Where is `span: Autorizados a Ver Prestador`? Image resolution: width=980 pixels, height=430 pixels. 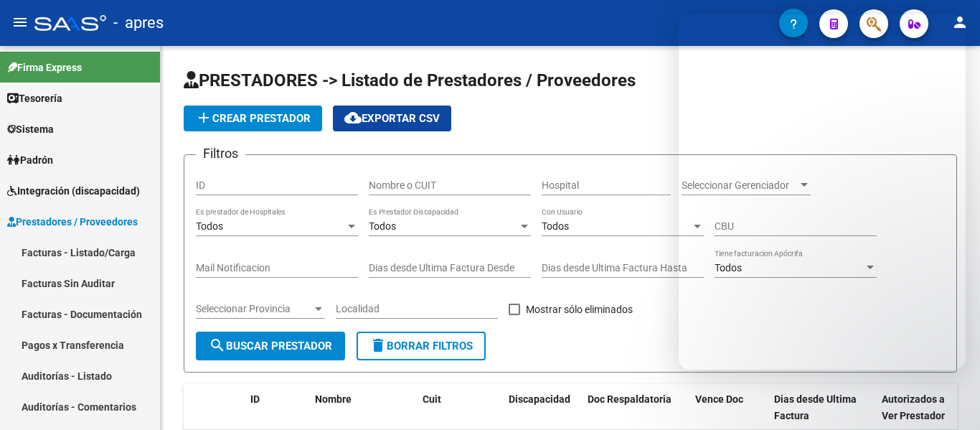 span: Autorizados a Ver Prestador is located at coordinates (913, 407).